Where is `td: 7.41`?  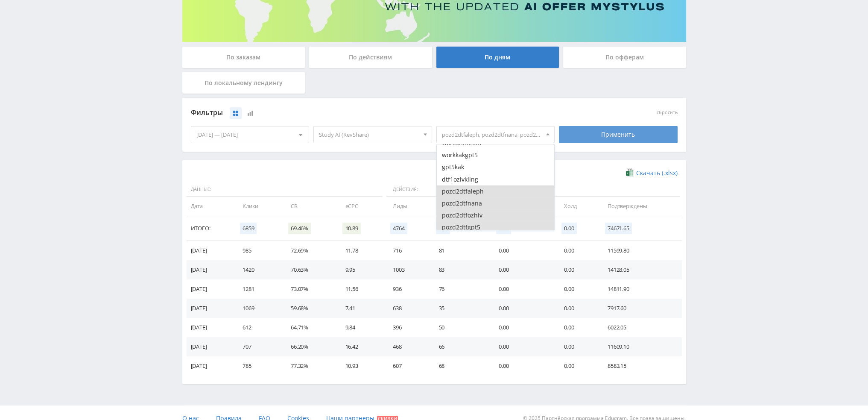 td: 7.41 is located at coordinates (361, 308).